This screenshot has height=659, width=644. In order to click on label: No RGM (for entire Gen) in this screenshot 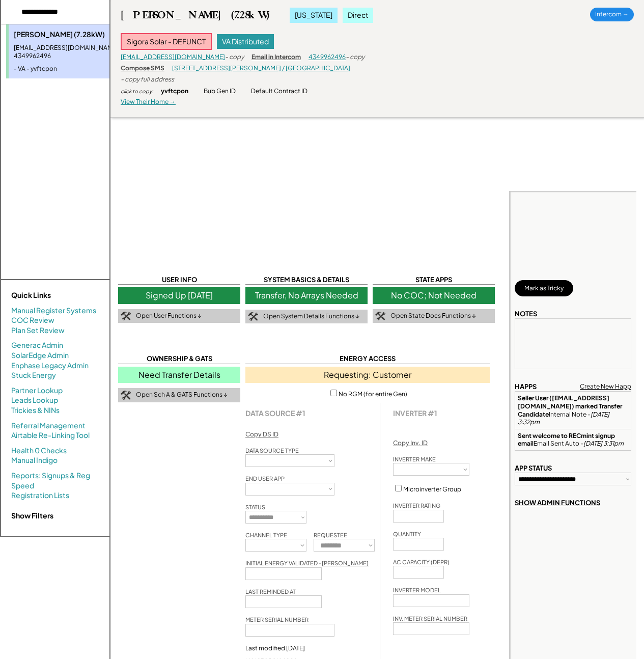, I will do `click(373, 394)`.